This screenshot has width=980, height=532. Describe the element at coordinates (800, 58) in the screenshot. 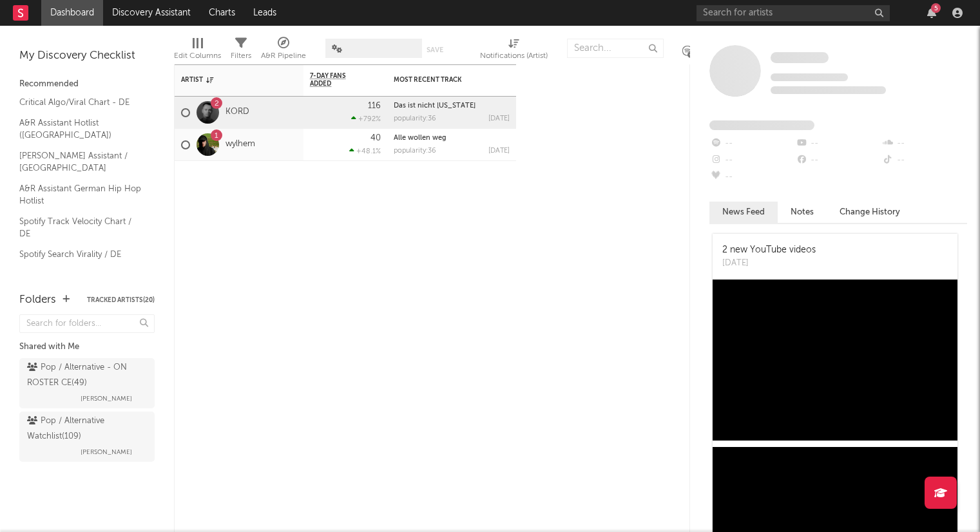

I see `a: Some Artist` at that location.